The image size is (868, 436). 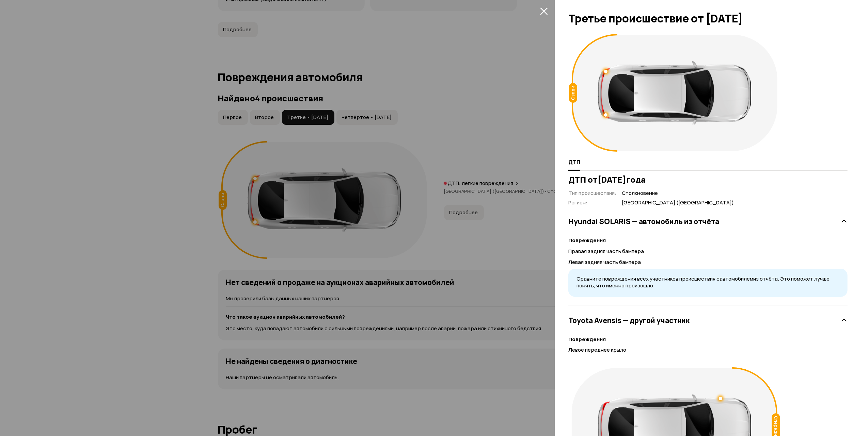 I want to click on p: Левая задняя часть бампера, so click(x=708, y=262).